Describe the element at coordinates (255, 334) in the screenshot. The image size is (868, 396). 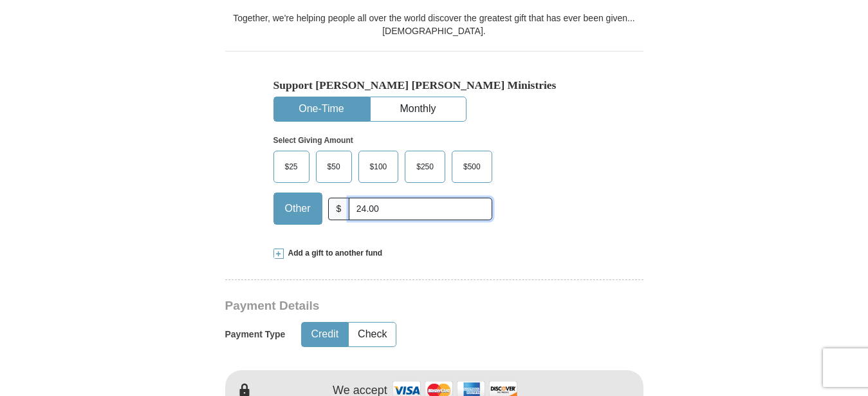
I see `h5: Payment Type` at that location.